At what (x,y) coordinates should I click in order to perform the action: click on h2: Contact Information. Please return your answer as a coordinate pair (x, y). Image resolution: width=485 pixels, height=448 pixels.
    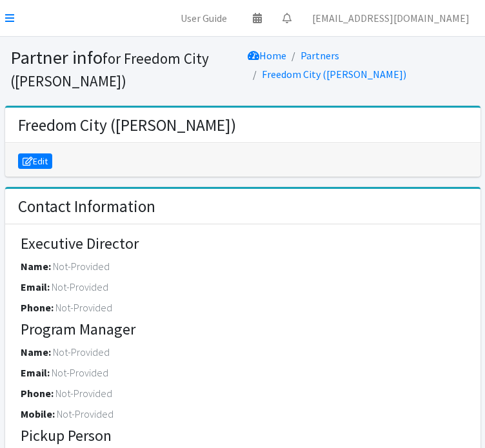
    Looking at the image, I should click on (87, 206).